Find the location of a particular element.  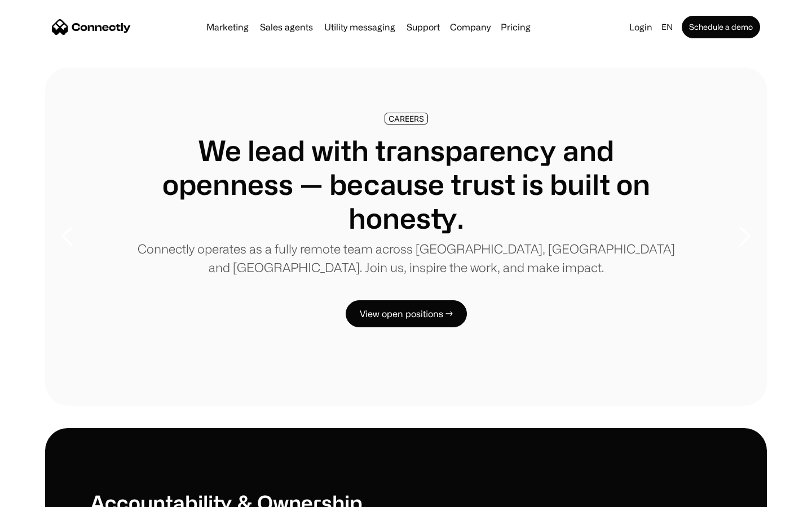

div: Company is located at coordinates (470, 27).